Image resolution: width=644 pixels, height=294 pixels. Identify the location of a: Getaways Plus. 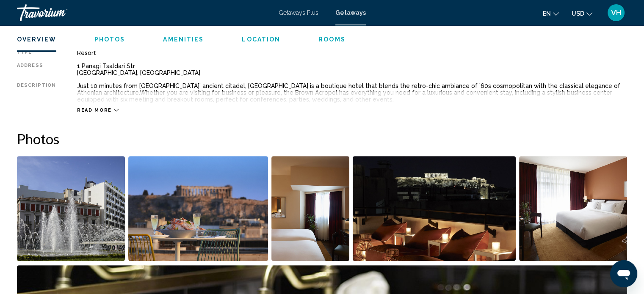
(298, 13).